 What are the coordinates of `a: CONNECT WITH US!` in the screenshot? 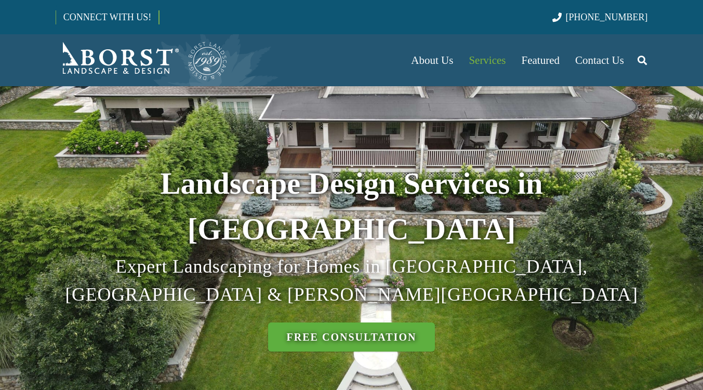 It's located at (107, 17).